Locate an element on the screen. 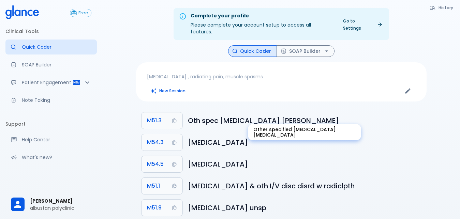 The height and width of the screenshot is (219, 460). button: Copy Code M51.1 to clipboard is located at coordinates (162, 186).